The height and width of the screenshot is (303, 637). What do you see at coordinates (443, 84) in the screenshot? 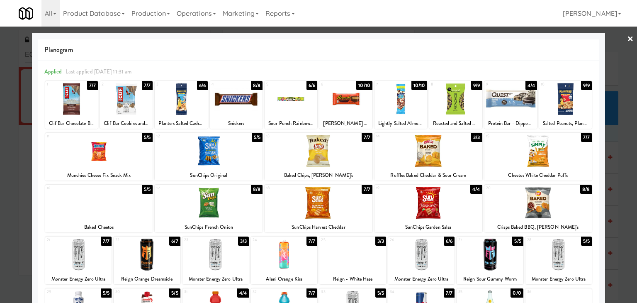
I see `div: 8` at bounding box center [443, 84].